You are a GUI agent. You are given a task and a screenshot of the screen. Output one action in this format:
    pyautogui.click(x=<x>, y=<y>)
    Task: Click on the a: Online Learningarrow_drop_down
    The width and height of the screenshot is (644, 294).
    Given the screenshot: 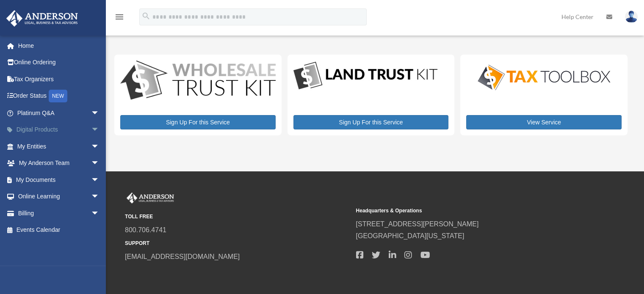 What is the action you would take?
    pyautogui.click(x=59, y=197)
    